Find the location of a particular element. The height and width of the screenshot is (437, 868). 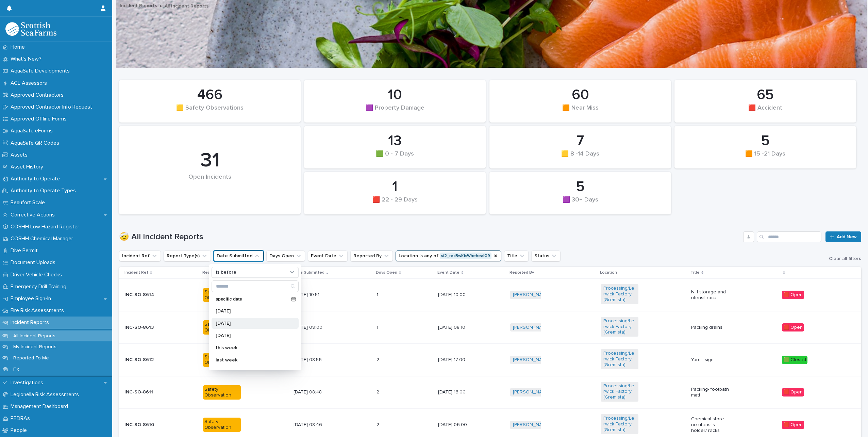

p: Beaufort Scale is located at coordinates (29, 203).